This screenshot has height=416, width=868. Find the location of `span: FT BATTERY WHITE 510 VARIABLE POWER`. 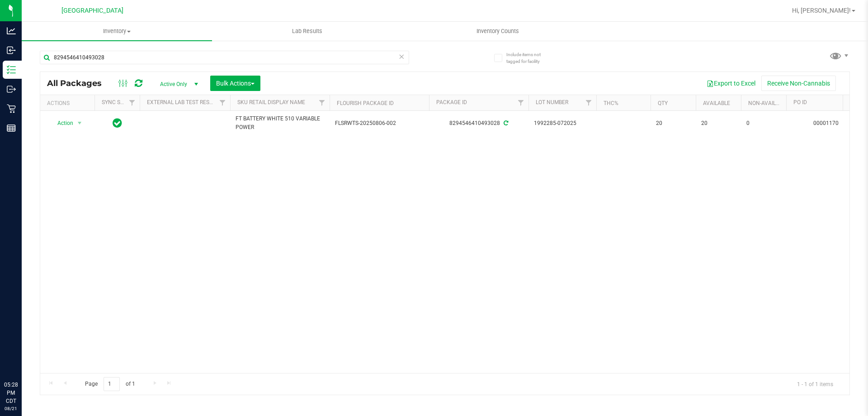

span: FT BATTERY WHITE 510 VARIABLE POWER is located at coordinates (280, 123).